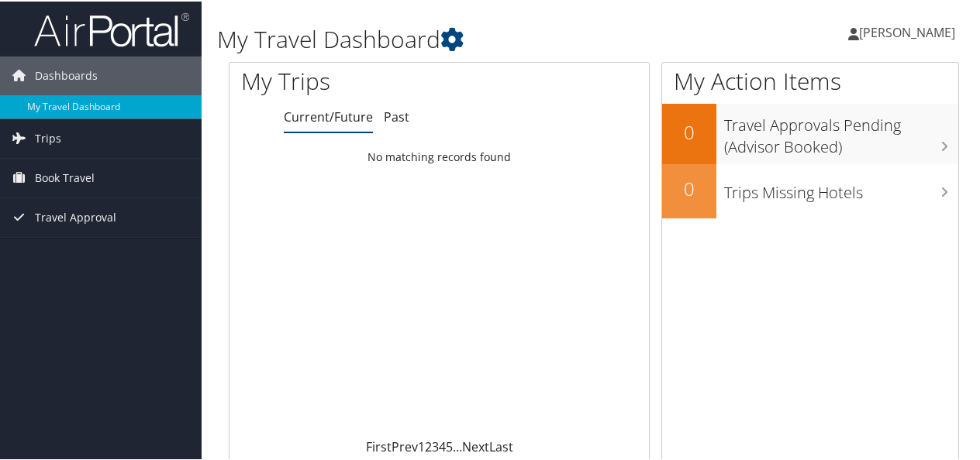 Image resolution: width=980 pixels, height=460 pixels. I want to click on a: 1, so click(421, 446).